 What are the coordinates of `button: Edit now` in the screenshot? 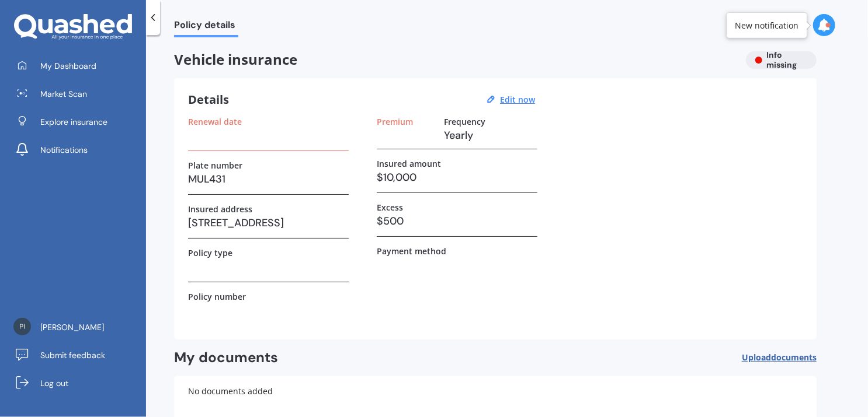 It's located at (518, 100).